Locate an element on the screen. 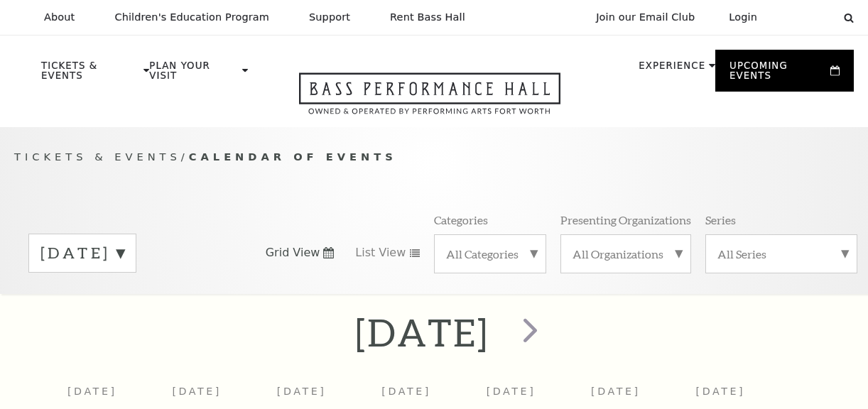  span: Tickets & Events is located at coordinates (97, 157).